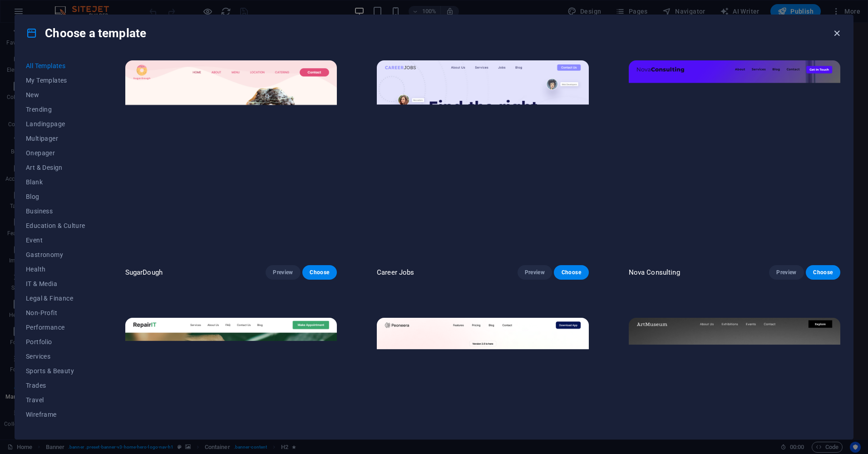  I want to click on p: SugarDough, so click(144, 273).